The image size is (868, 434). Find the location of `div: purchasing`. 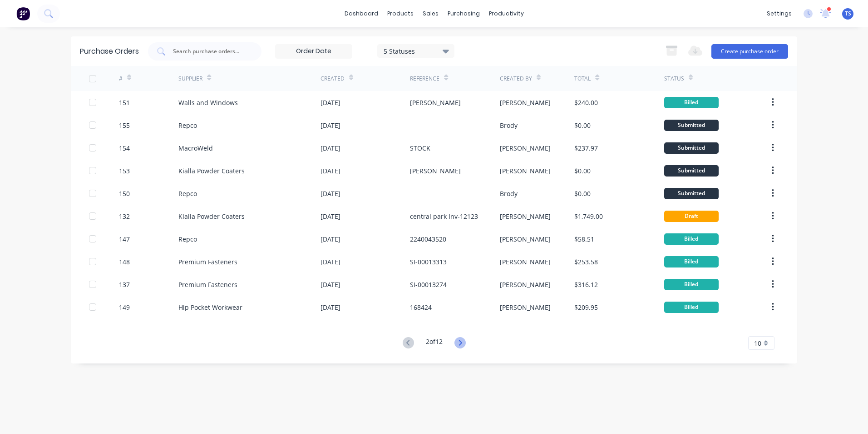

div: purchasing is located at coordinates (464, 14).